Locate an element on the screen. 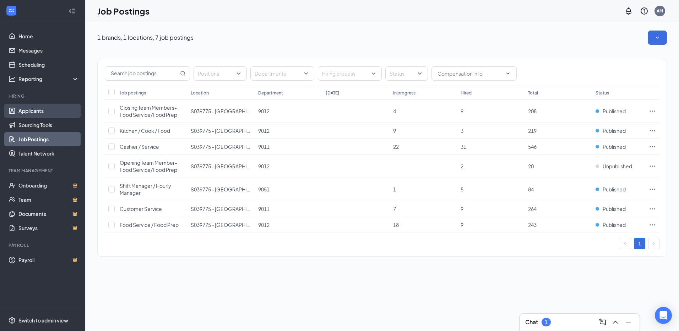 This screenshot has width=679, height=331. a: Talent Network is located at coordinates (49, 153).